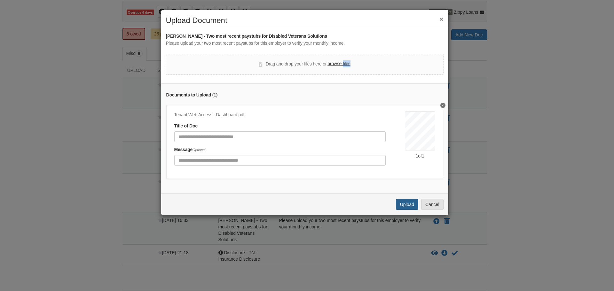  What do you see at coordinates (407, 205) in the screenshot?
I see `button: Upload` at bounding box center [407, 205].